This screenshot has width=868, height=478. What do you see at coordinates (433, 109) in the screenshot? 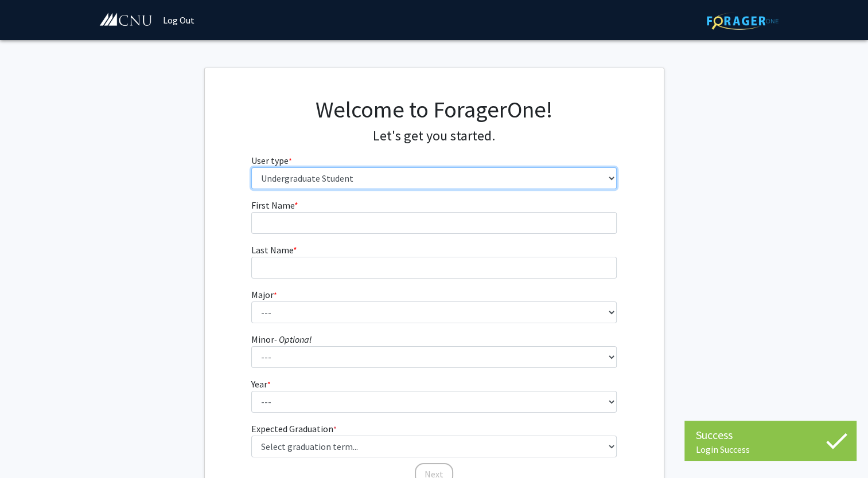
I see `h1: Welcome to ForagerOne!` at bounding box center [433, 109].